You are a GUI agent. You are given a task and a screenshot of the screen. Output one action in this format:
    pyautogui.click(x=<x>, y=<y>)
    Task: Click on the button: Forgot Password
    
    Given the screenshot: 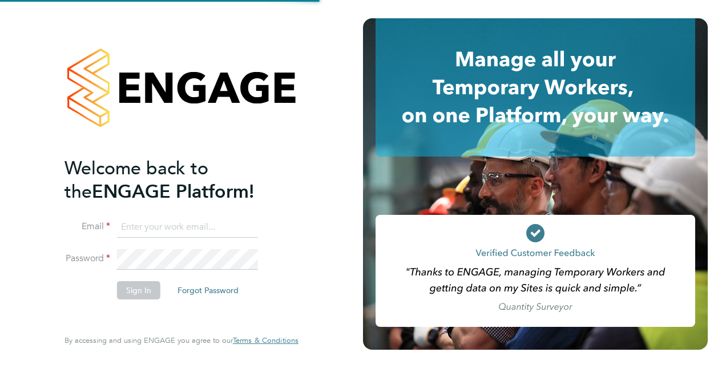 What is the action you would take?
    pyautogui.click(x=208, y=290)
    